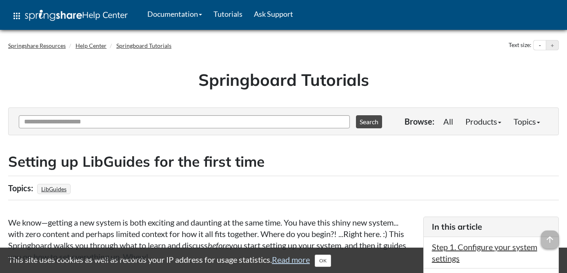 Image resolution: width=567 pixels, height=273 pixels. What do you see at coordinates (527, 121) in the screenshot?
I see `a: Topics` at bounding box center [527, 121].